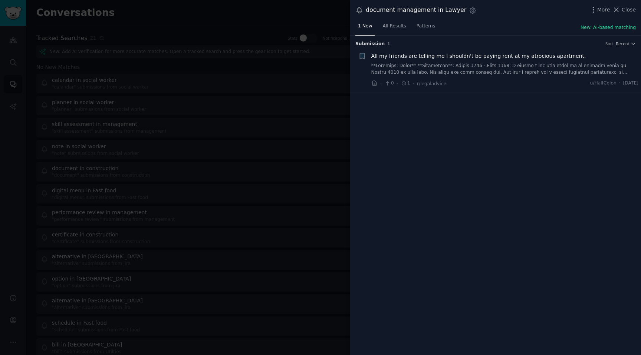  Describe the element at coordinates (365, 26) in the screenshot. I see `span: 1 New` at that location.